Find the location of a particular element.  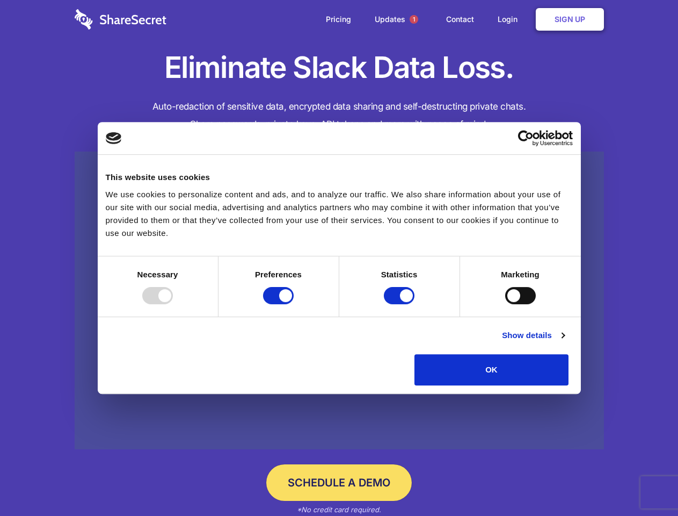

span: 1 is located at coordinates (414, 19).